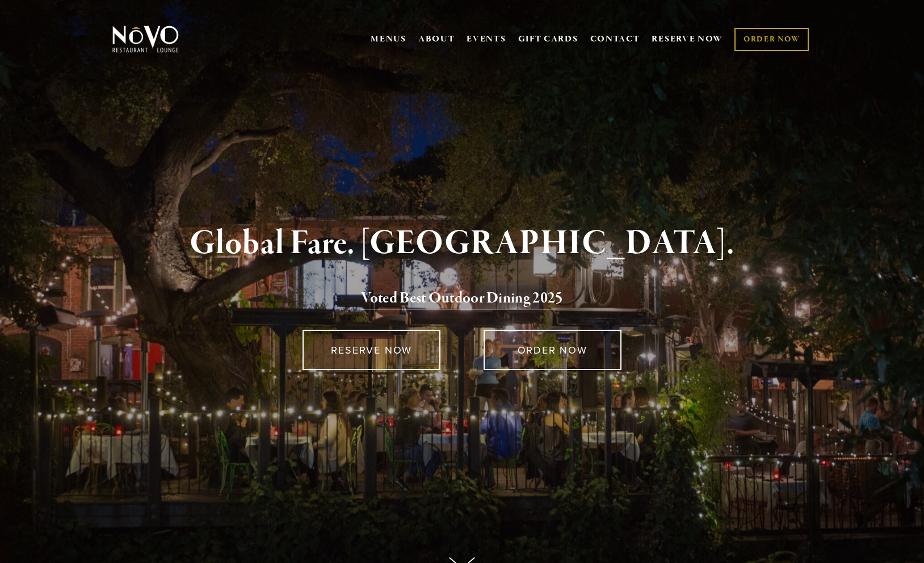 The image size is (924, 563). Describe the element at coordinates (462, 298) in the screenshot. I see `h2: 5` at that location.